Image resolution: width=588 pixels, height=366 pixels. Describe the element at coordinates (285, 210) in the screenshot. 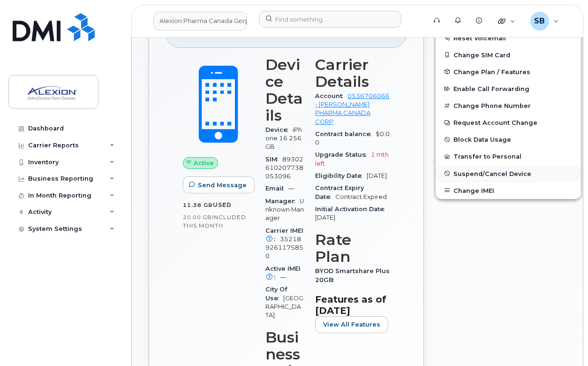

I see `span: Unknown Manager` at that location.